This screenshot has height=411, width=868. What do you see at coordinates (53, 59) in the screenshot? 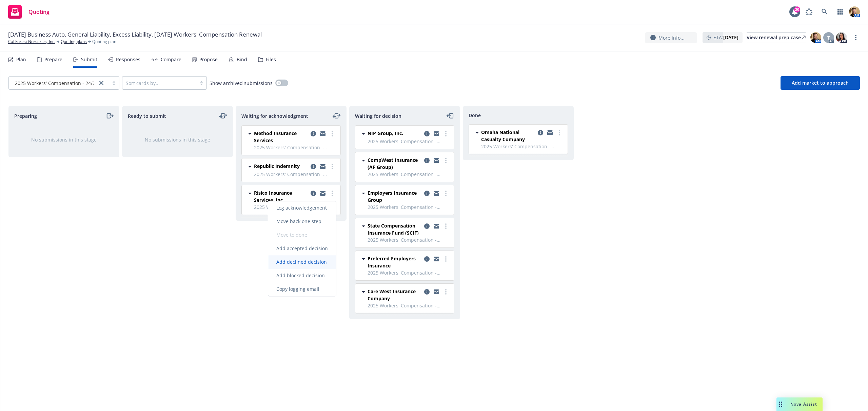
I see `div: Prepare` at bounding box center [53, 59].